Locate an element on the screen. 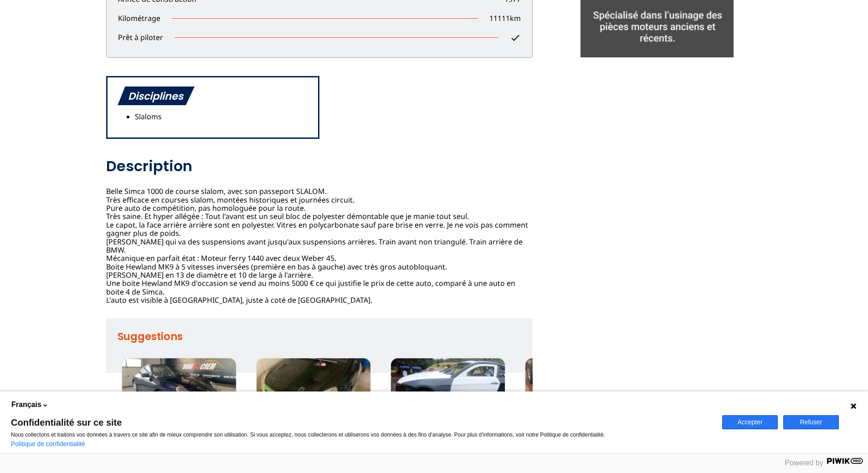  span: Français is located at coordinates (27, 405).